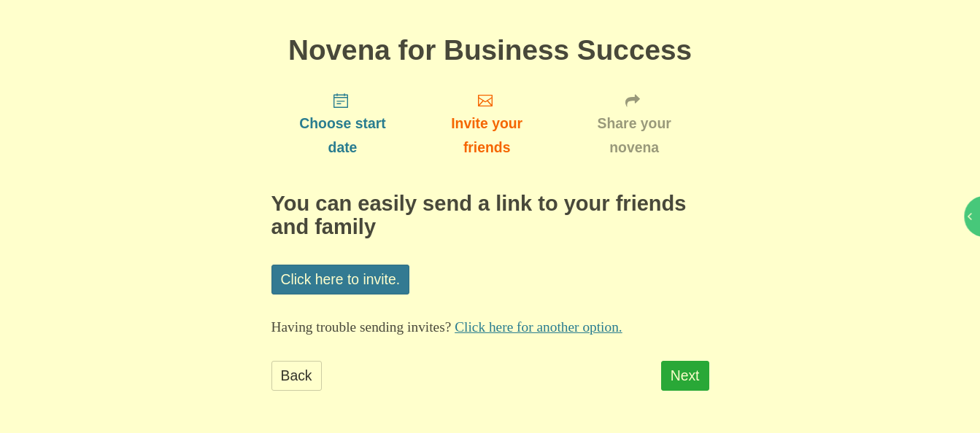 The image size is (980, 433). What do you see at coordinates (343, 123) in the screenshot?
I see `a: Choose start date` at bounding box center [343, 123].